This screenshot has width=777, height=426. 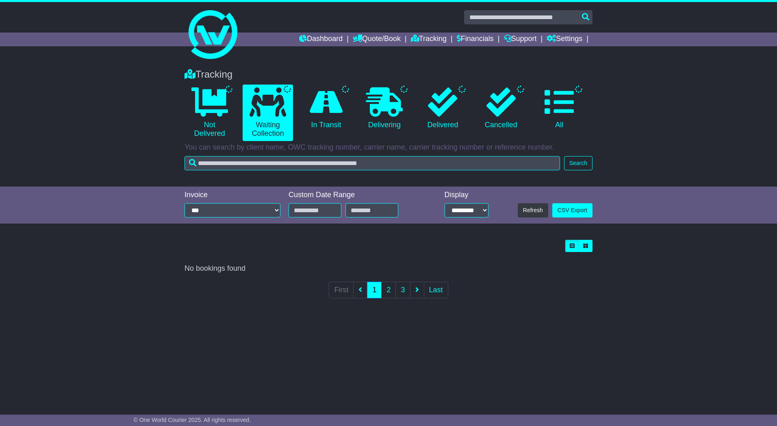 I want to click on a: Settings, so click(x=565, y=39).